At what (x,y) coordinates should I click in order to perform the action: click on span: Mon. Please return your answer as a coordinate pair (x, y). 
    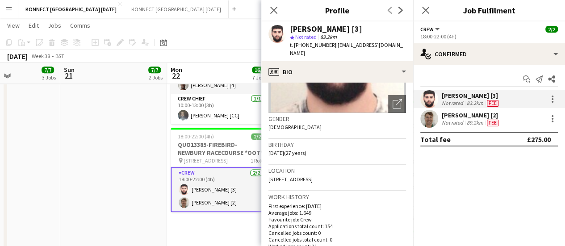
    Looking at the image, I should click on (176, 70).